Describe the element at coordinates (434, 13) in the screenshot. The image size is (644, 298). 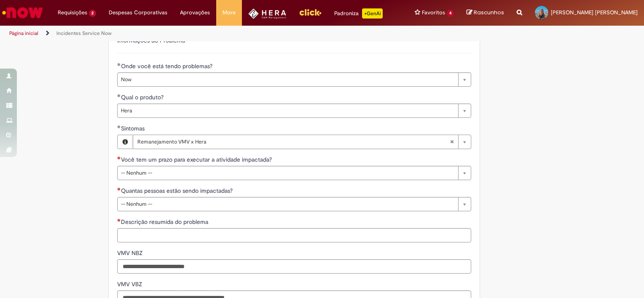
I see `span: Favoritos` at that location.